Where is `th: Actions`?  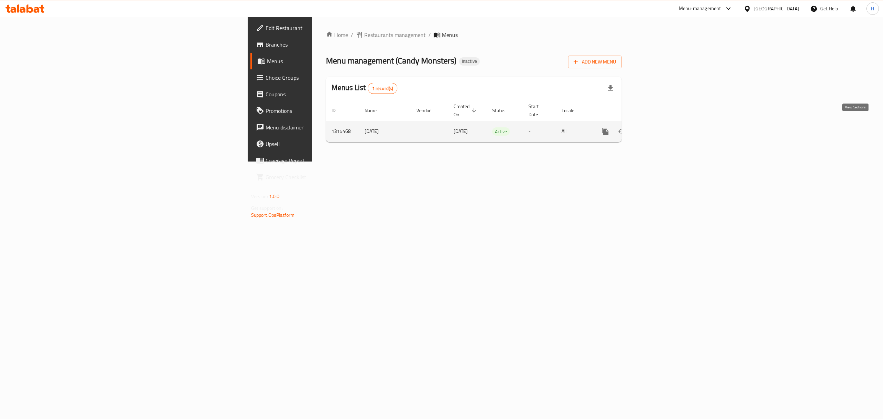
th: Actions is located at coordinates (630, 110).